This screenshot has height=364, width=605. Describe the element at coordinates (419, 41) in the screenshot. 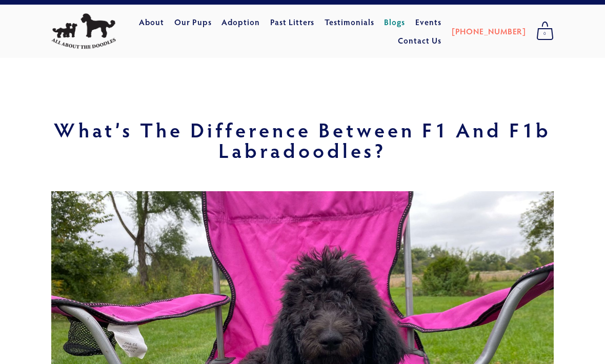

I see `a: Contact Us` at that location.